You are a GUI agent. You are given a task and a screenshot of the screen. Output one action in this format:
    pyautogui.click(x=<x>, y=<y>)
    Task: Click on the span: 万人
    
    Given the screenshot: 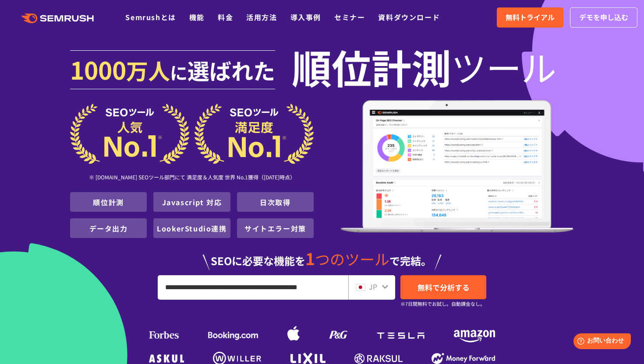 What is the action you would take?
    pyautogui.click(x=148, y=70)
    